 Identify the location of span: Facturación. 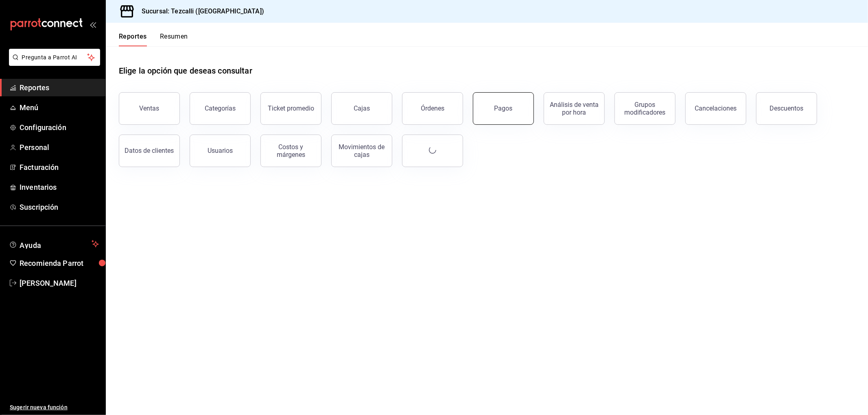
(59, 167).